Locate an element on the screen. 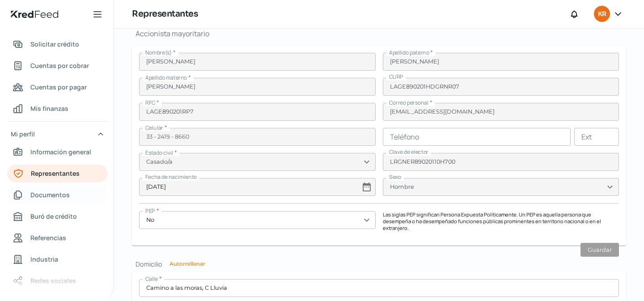 This screenshot has height=301, width=644. button: Autorrellenar is located at coordinates (187, 264).